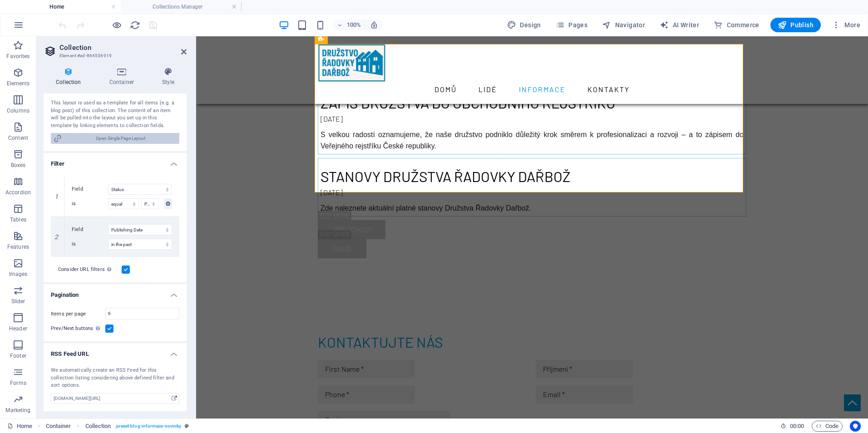 This screenshot has height=433, width=868. What do you see at coordinates (123, 48) in the screenshot?
I see `h2: Collection` at bounding box center [123, 48].